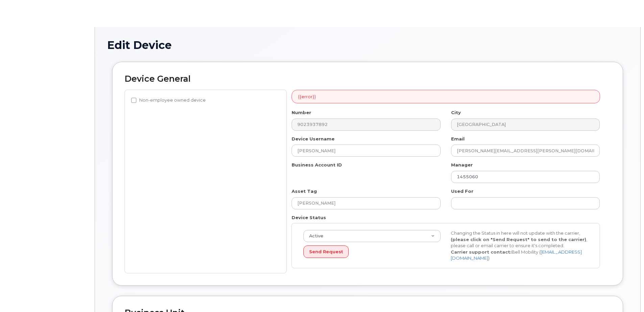  Describe the element at coordinates (525, 177) in the screenshot. I see `input: Select manager` at that location.